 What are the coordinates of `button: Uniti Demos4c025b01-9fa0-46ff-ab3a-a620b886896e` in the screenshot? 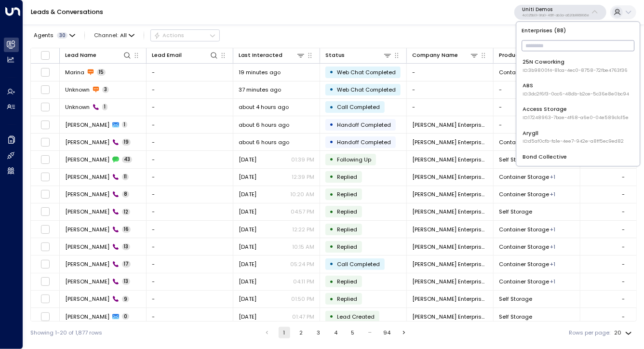 It's located at (560, 12).